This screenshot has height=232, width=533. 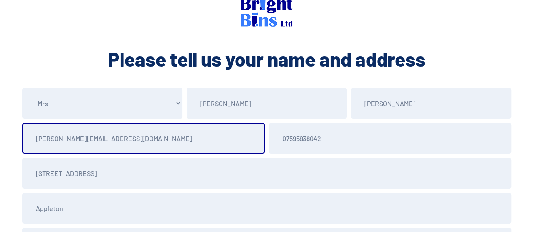 I want to click on input: Address Line 2, so click(x=267, y=208).